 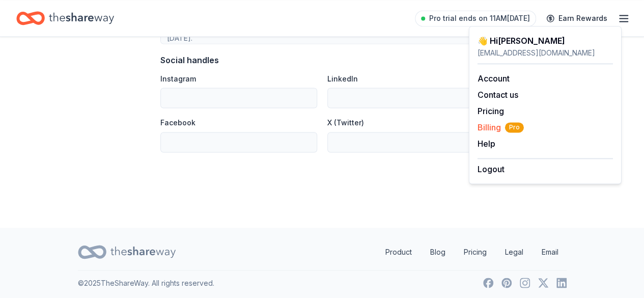 What do you see at coordinates (514, 128) in the screenshot?
I see `span: Pro` at bounding box center [514, 128].